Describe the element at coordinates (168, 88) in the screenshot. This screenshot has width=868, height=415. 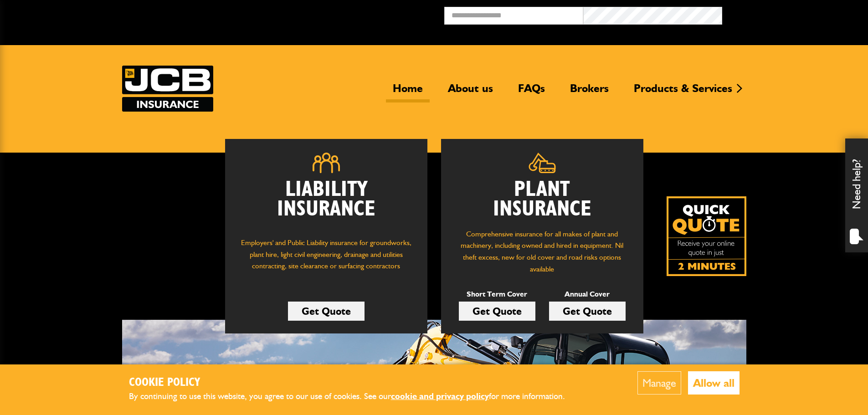
I see `img: JCB Insurance Services logo` at that location.